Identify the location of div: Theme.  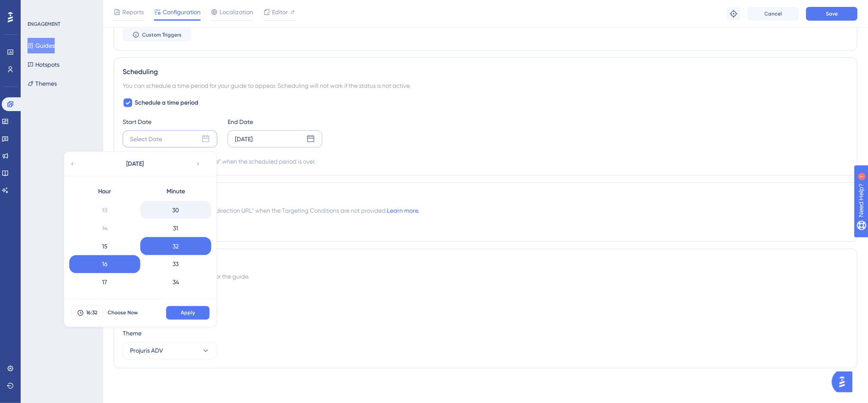
(485, 334).